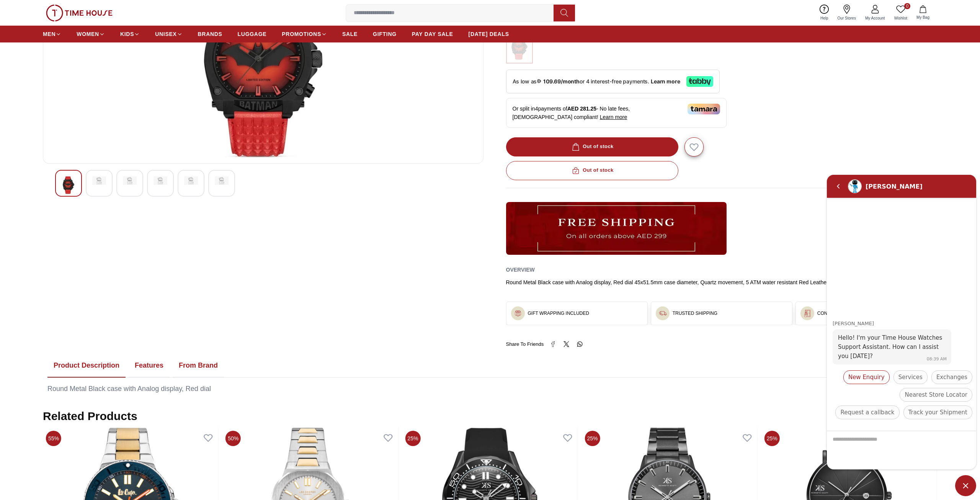 The image size is (980, 500). Describe the element at coordinates (385, 34) in the screenshot. I see `span: GIFTING` at that location.